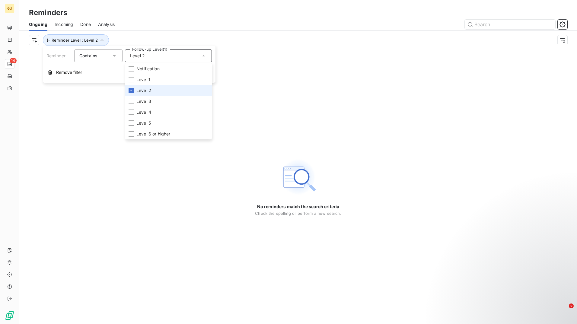 Image resolution: width=577 pixels, height=324 pixels. I want to click on span: Level 6 or higher, so click(153, 134).